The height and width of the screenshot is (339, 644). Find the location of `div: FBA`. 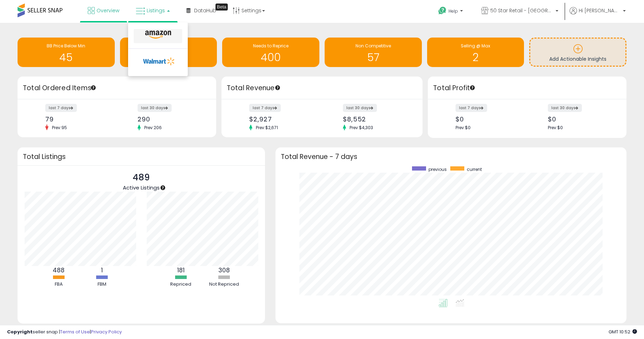

div: FBA is located at coordinates (59, 284).